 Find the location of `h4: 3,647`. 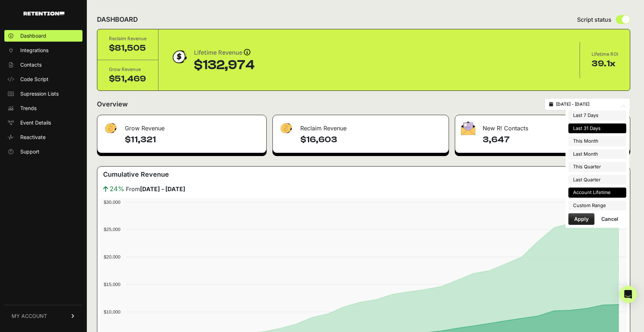

h4: 3,647 is located at coordinates (553, 140).